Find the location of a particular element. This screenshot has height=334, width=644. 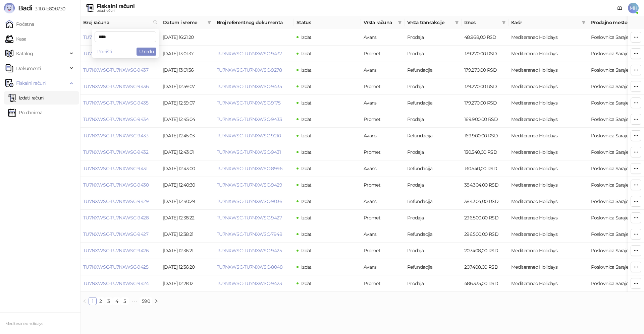

th: Broj računa is located at coordinates (121, 23).